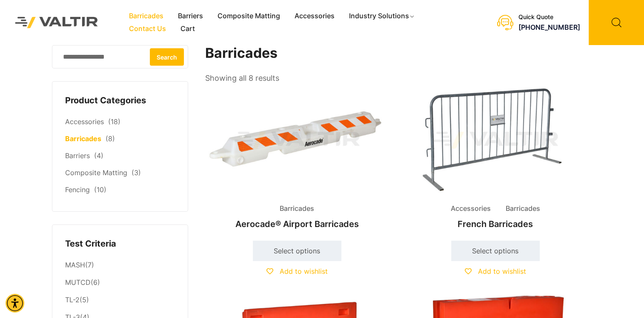 This screenshot has height=318, width=644. What do you see at coordinates (496, 251) in the screenshot?
I see `a: Select options for “French Barricades”` at bounding box center [496, 251].